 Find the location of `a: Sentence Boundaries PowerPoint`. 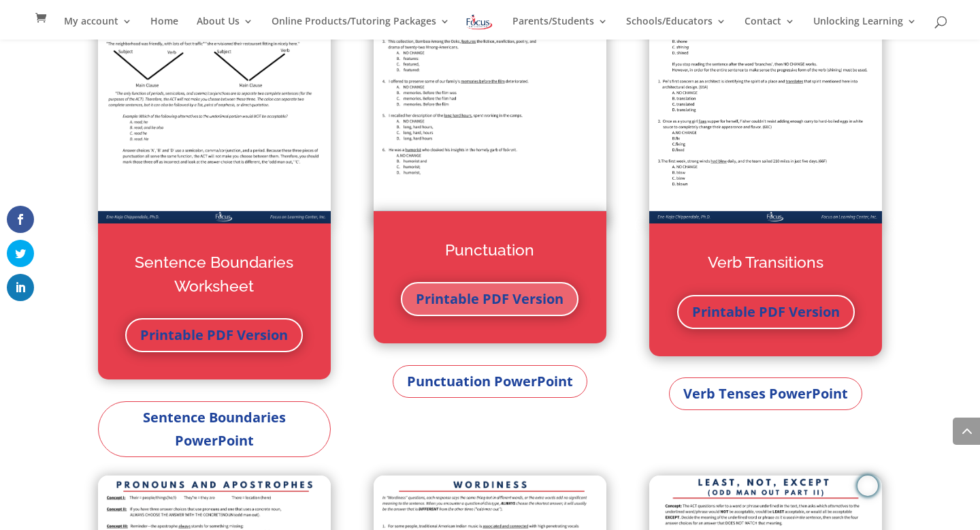

a: Sentence Boundaries PowerPoint is located at coordinates (214, 429).